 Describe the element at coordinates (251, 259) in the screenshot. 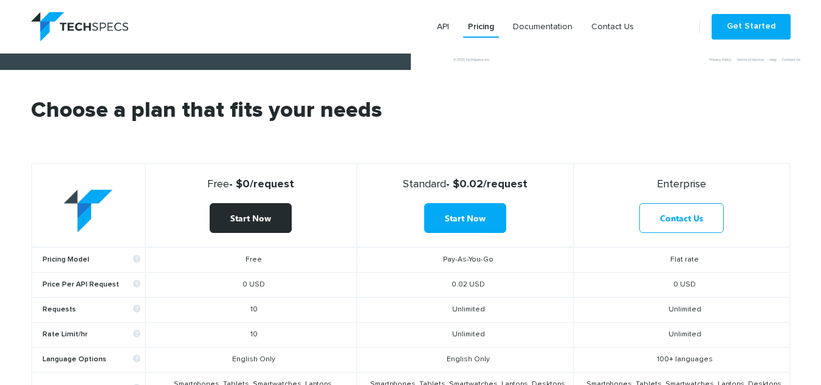

I see `td: Free` at that location.